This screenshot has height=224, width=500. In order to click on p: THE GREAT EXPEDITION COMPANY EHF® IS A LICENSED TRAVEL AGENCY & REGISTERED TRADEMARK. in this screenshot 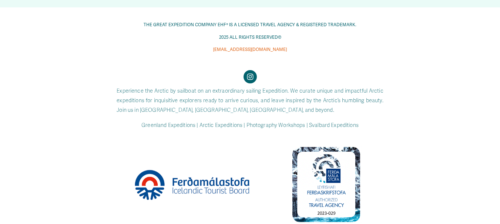, I will do `click(250, 25)`.